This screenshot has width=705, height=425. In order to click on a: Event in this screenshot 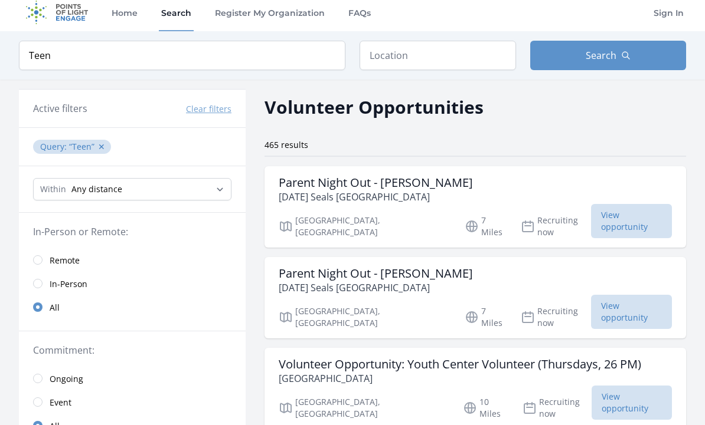, I will do `click(132, 402)`.